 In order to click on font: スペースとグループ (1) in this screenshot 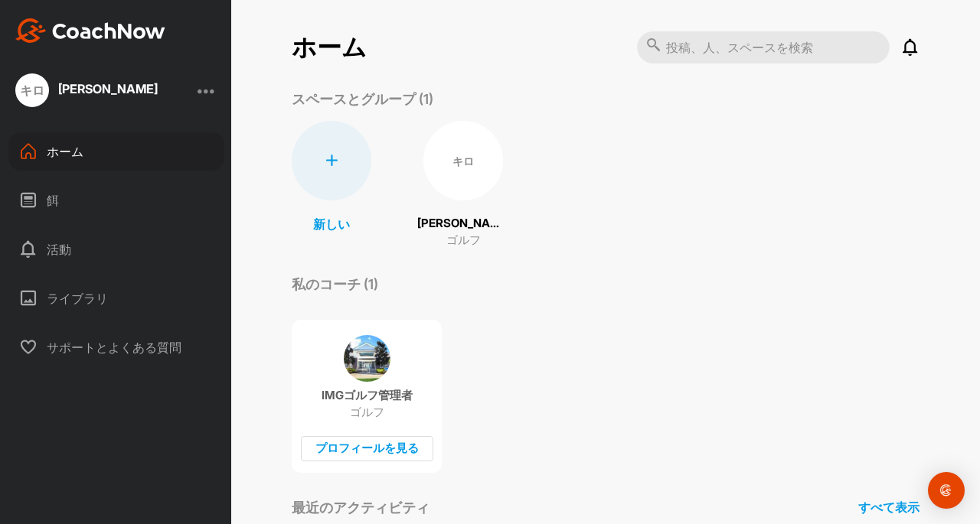, I will do `click(362, 99)`.